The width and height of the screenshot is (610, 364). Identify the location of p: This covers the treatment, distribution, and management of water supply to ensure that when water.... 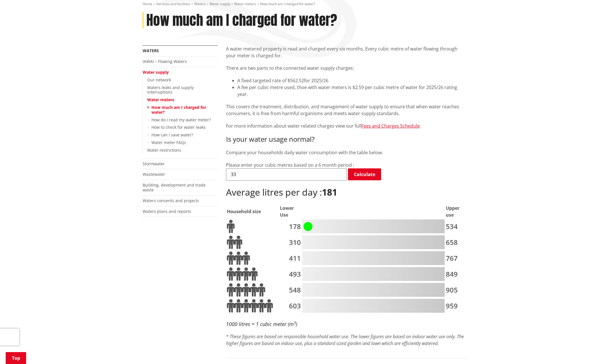
(347, 110).